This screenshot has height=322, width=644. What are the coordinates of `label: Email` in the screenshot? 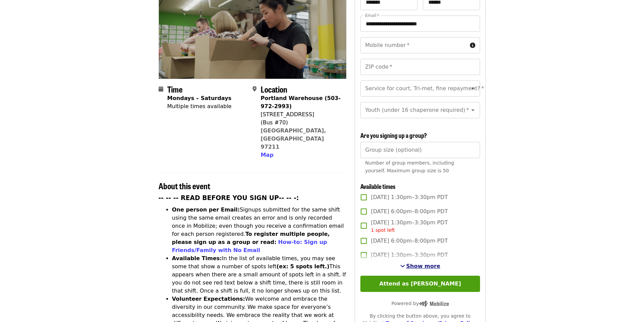 It's located at (372, 16).